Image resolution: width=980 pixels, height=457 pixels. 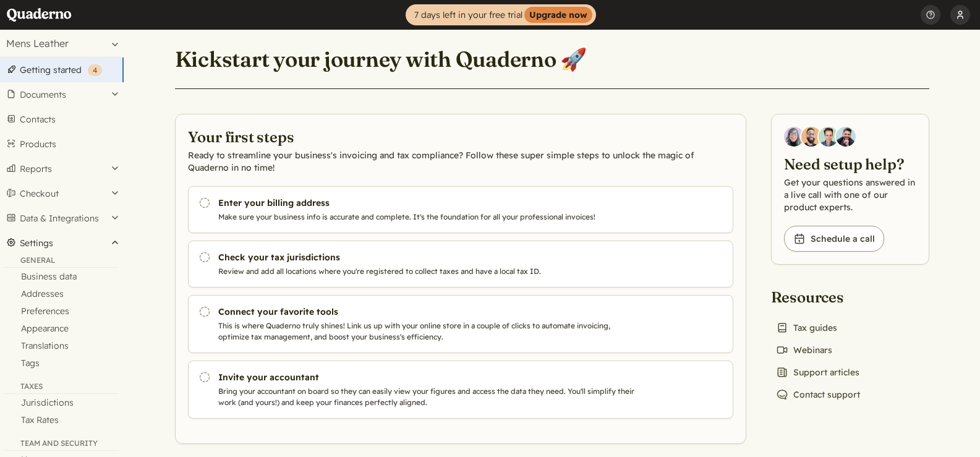 What do you see at coordinates (803, 350) in the screenshot?
I see `a: Webinars` at bounding box center [803, 350].